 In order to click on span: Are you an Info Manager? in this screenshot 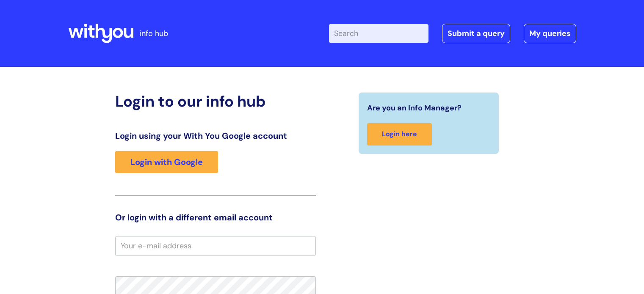, I will do `click(414, 108)`.